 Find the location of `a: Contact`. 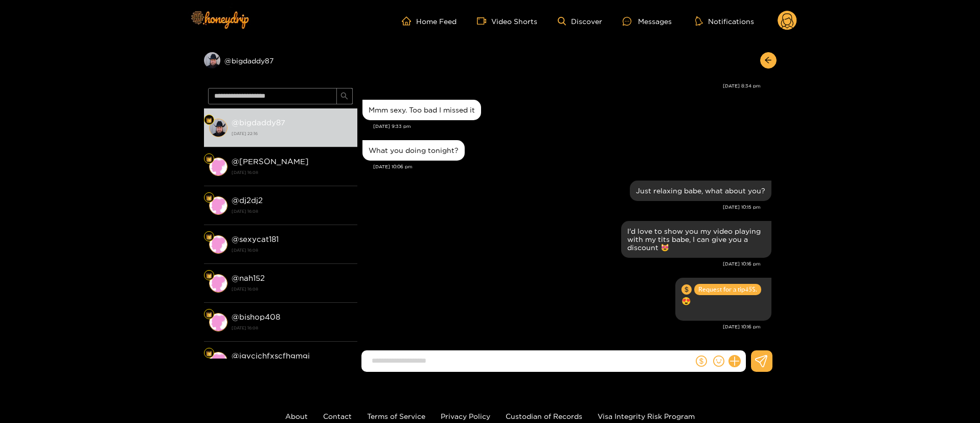

a: Contact is located at coordinates (337, 416).